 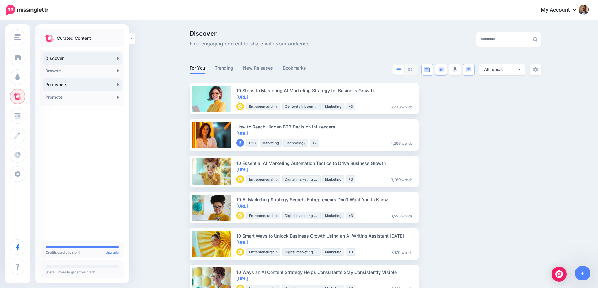 What do you see at coordinates (502, 70) in the screenshot?
I see `button: All Topics` at bounding box center [502, 70].